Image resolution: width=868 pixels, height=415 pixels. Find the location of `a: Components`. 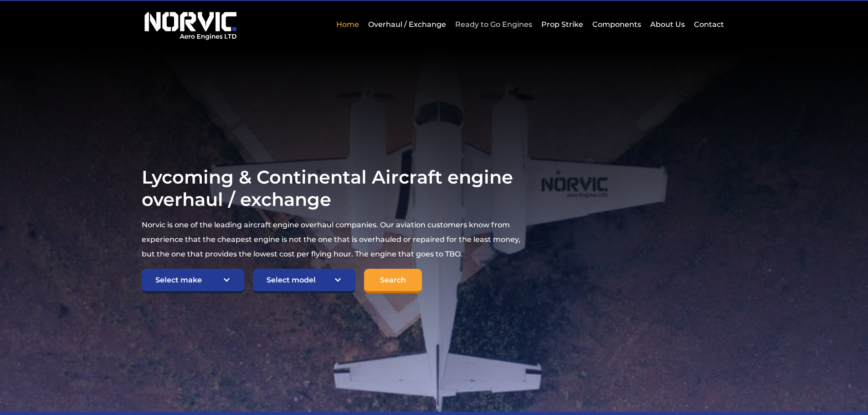

a: Components is located at coordinates (617, 24).